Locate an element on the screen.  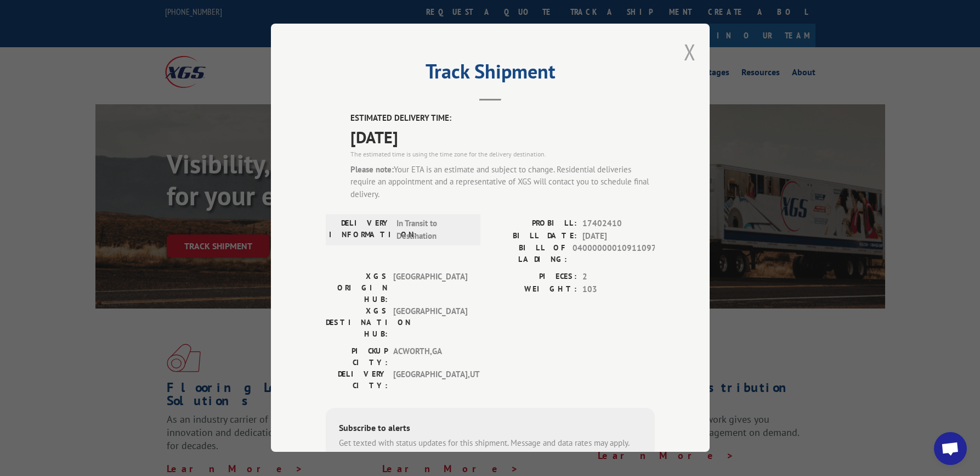
label: XGS DESTINATION HUB: is located at coordinates (357, 322).